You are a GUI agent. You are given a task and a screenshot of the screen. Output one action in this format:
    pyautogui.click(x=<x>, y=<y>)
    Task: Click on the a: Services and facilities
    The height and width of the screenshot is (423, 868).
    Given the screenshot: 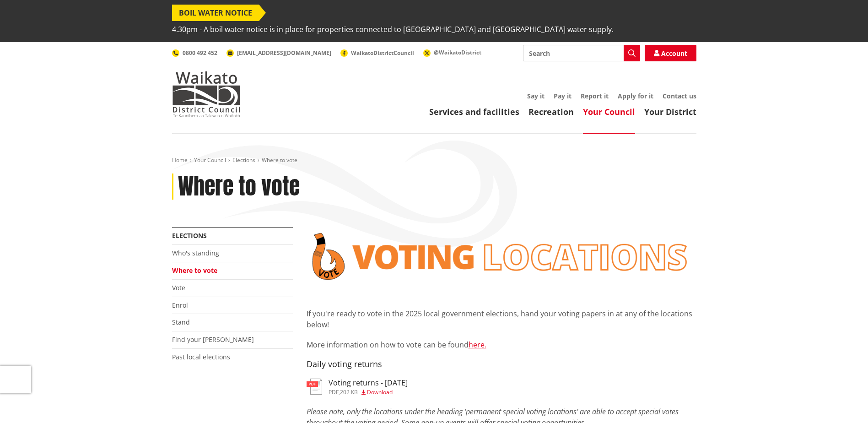 What is the action you would take?
    pyautogui.click(x=474, y=111)
    